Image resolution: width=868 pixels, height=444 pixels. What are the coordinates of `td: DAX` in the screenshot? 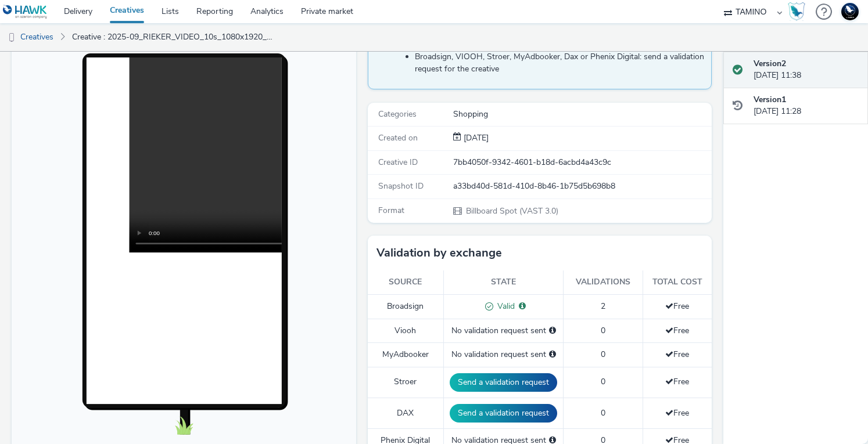 It's located at (405, 413).